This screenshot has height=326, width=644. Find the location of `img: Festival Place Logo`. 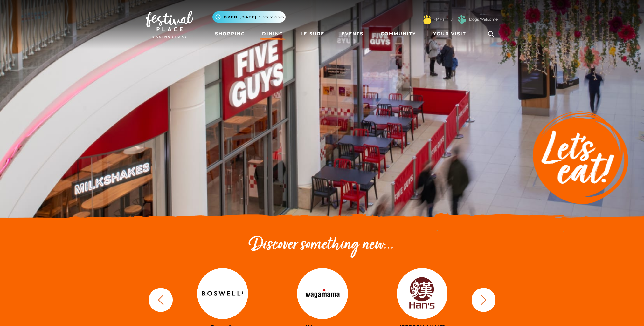

img: Festival Place Logo is located at coordinates (170, 25).